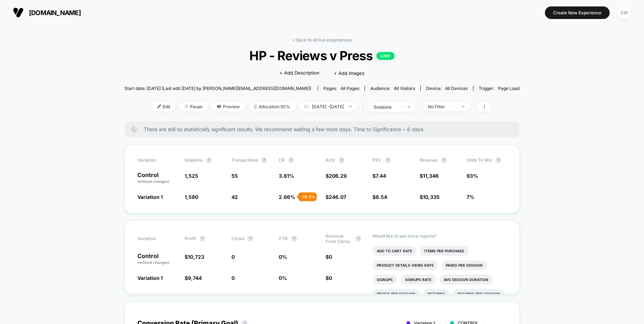  What do you see at coordinates (388, 106) in the screenshot?
I see `div: sessions` at bounding box center [388, 106].